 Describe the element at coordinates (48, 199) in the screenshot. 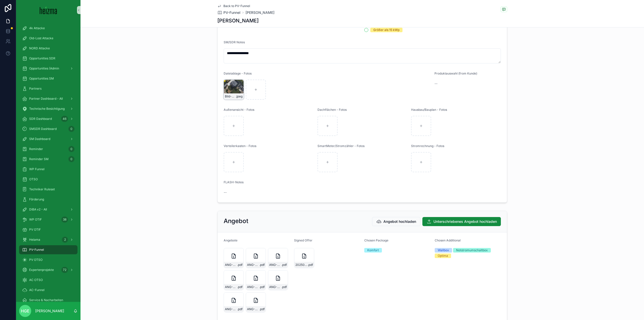

I see `a: Förderung` at that location.